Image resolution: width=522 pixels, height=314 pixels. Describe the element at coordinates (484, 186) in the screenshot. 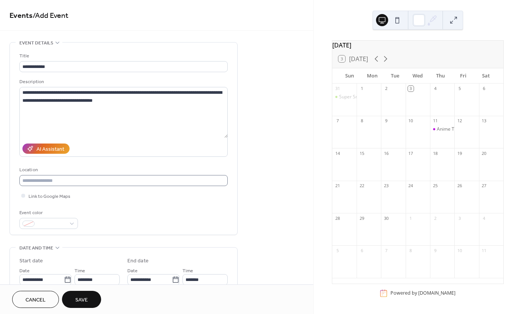

I see `div: 27` at that location.